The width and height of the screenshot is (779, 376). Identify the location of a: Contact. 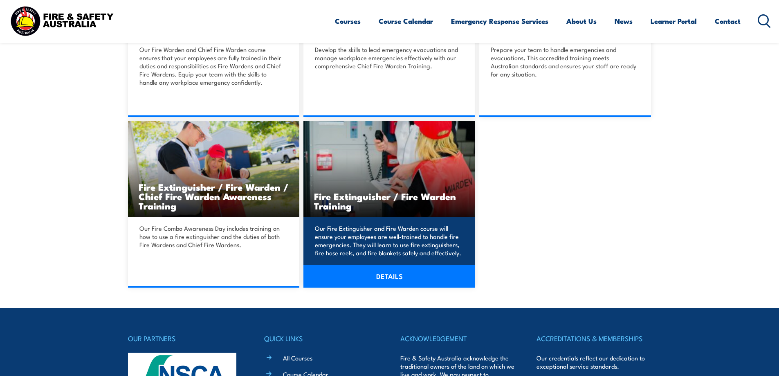
(728, 21).